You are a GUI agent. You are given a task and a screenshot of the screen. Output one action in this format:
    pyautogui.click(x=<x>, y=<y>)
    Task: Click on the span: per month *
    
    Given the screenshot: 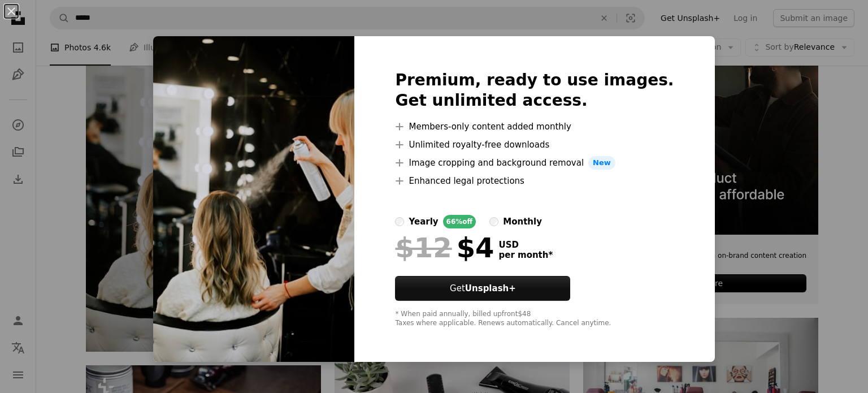 What is the action you would take?
    pyautogui.click(x=526, y=255)
    